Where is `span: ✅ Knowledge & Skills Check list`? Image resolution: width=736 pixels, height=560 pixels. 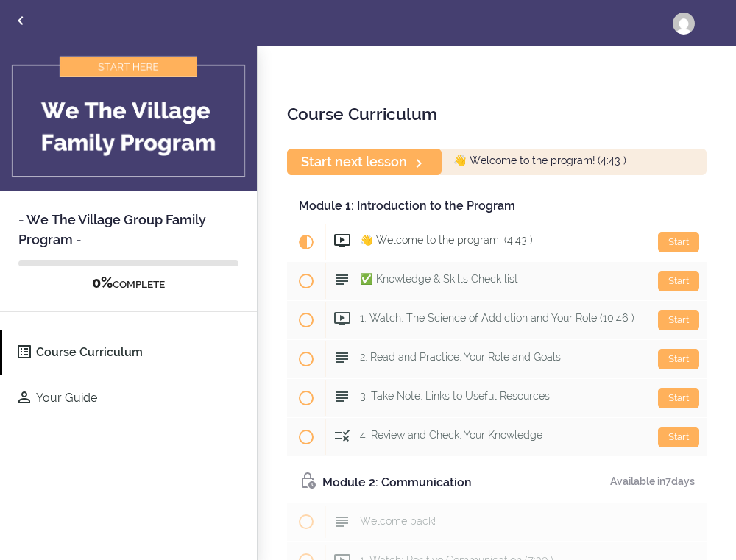 span: ✅ Knowledge & Skills Check list is located at coordinates (439, 279).